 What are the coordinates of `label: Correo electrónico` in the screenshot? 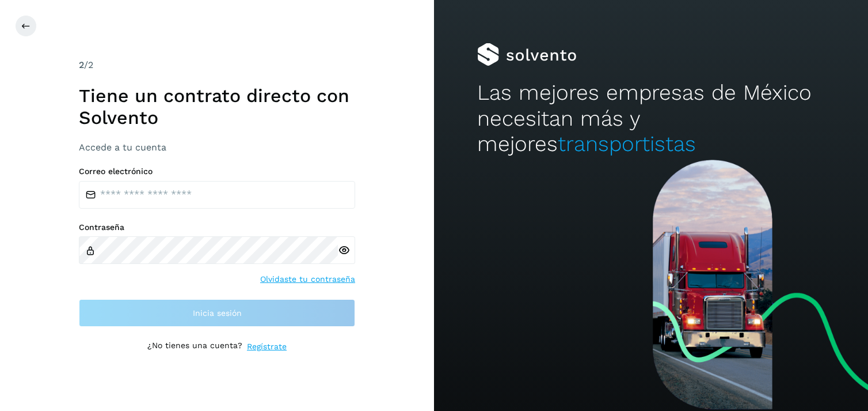 It's located at (217, 171).